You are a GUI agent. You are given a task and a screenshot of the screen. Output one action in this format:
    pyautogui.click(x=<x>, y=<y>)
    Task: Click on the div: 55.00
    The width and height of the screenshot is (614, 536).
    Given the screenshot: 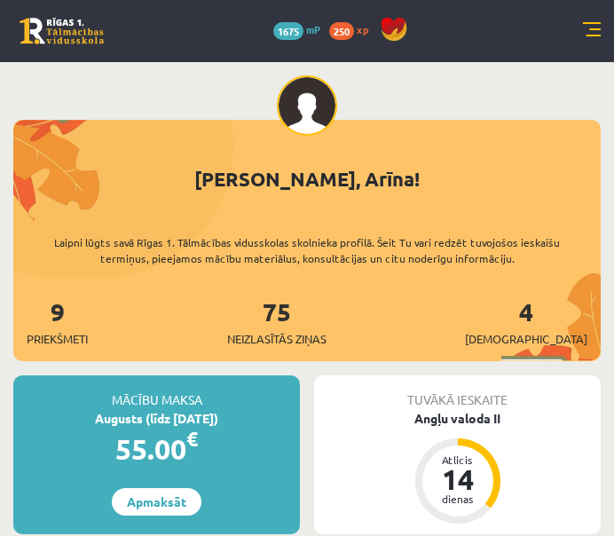 What is the action you would take?
    pyautogui.click(x=156, y=449)
    